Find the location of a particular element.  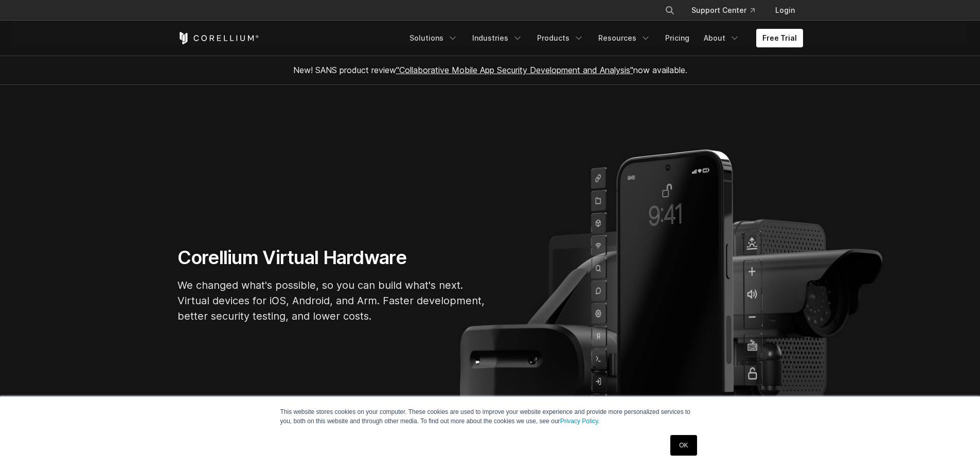

a: Industries is located at coordinates (498, 38).